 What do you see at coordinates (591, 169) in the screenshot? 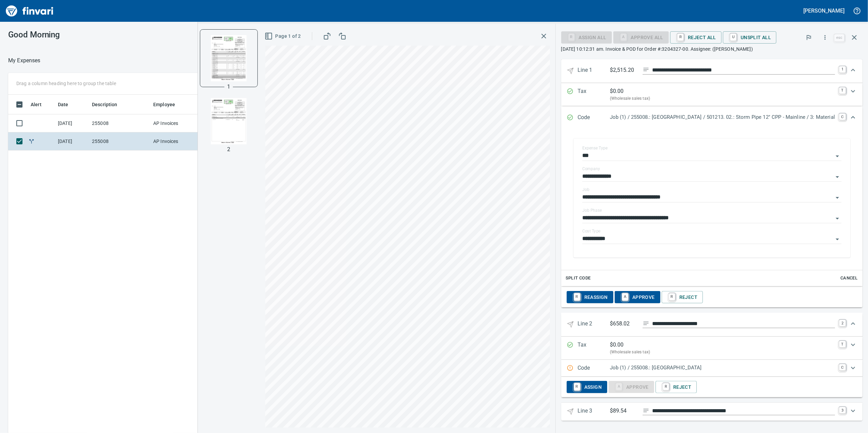
I see `label: Company` at bounding box center [591, 169].